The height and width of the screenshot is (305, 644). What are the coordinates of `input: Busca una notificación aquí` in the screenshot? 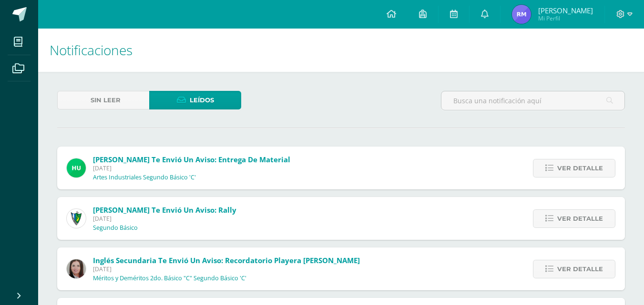 It's located at (533, 100).